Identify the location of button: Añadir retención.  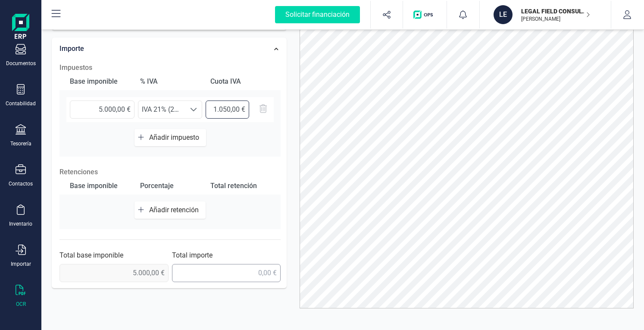
(170, 210).